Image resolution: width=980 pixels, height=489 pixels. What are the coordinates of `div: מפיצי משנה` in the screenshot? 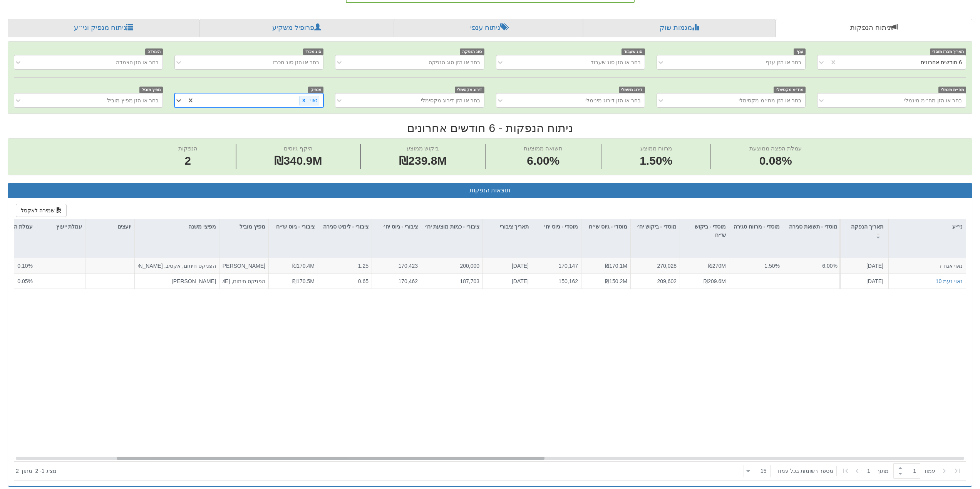 It's located at (177, 227).